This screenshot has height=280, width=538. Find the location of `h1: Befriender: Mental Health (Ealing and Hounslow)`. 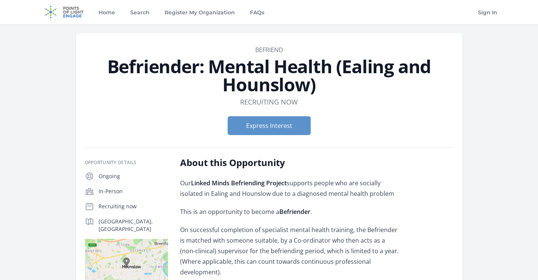

h1: Befriender: Mental Health (Ealing and Hounslow) is located at coordinates (269, 75).